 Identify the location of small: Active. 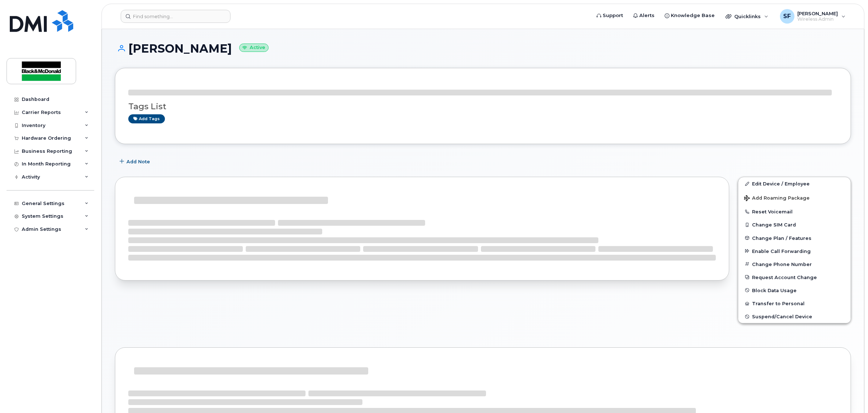
(254, 48).